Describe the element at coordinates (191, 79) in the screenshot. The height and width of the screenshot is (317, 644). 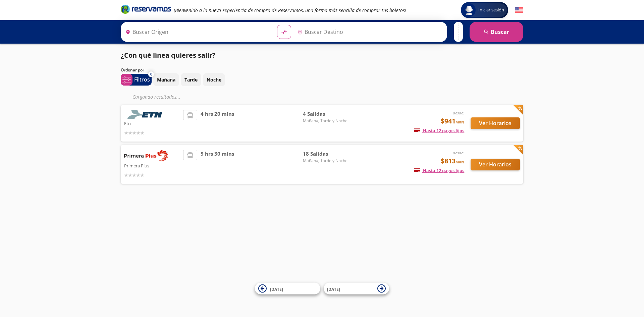
I see `p: Tarde` at that location.